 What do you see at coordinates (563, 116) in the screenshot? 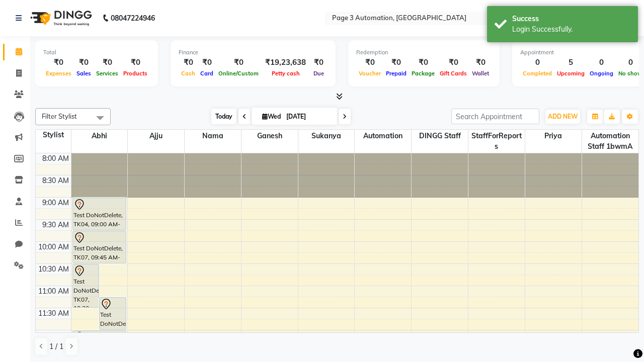
I see `button: ADD NEW` at bounding box center [563, 116].